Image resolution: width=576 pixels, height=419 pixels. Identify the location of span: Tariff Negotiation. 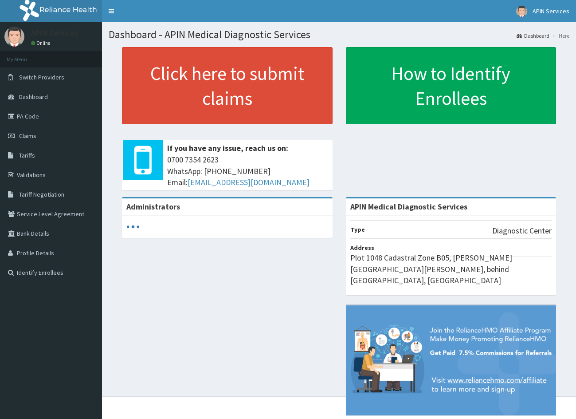
(42, 194).